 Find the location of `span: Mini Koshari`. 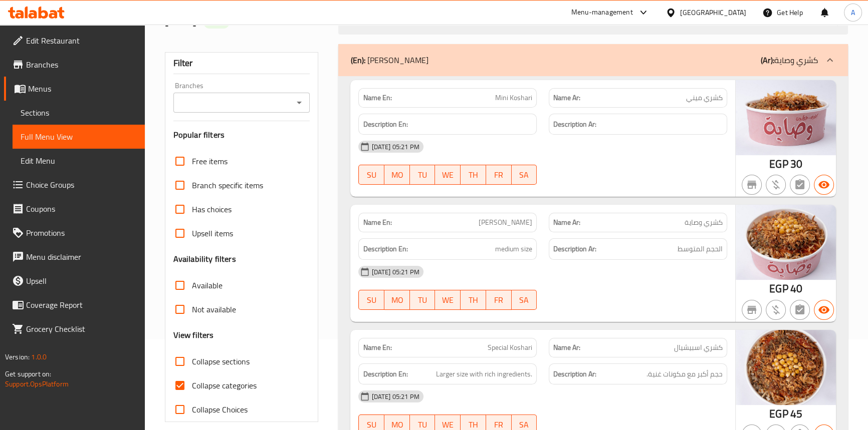

span: Mini Koshari is located at coordinates (513, 97).